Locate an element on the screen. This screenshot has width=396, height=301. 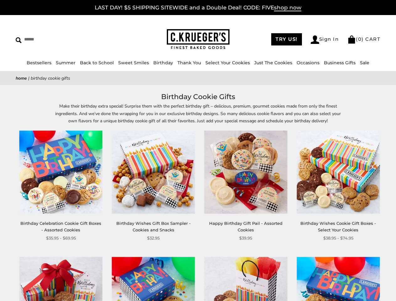
img: Birthday Wishes Cookie Gift Boxes - Select Your Cookies is located at coordinates (338, 172).